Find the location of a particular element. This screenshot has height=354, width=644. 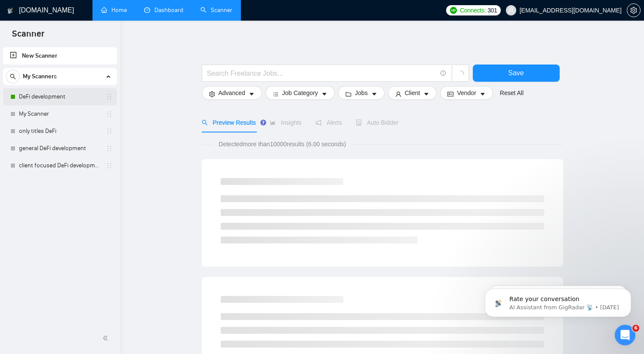

span: Detected more than 10000 results (6.00 seconds) is located at coordinates (282, 144).